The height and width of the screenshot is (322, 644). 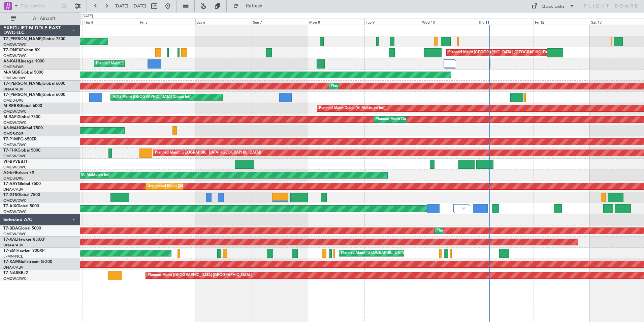 I want to click on span: T7-ONEX, so click(x=12, y=50).